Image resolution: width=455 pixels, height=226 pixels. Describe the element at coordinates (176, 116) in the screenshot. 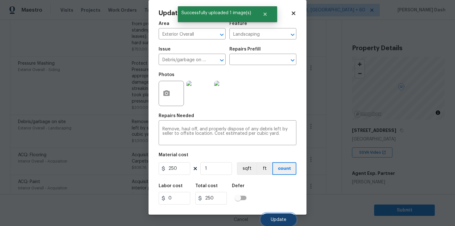

I see `h5: Repairs Needed` at that location.